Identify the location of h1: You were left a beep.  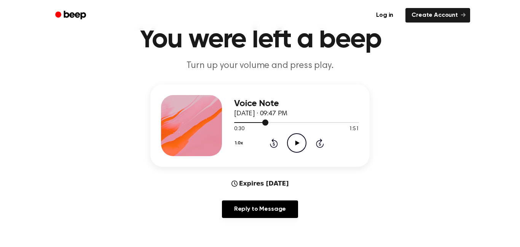
(260, 40).